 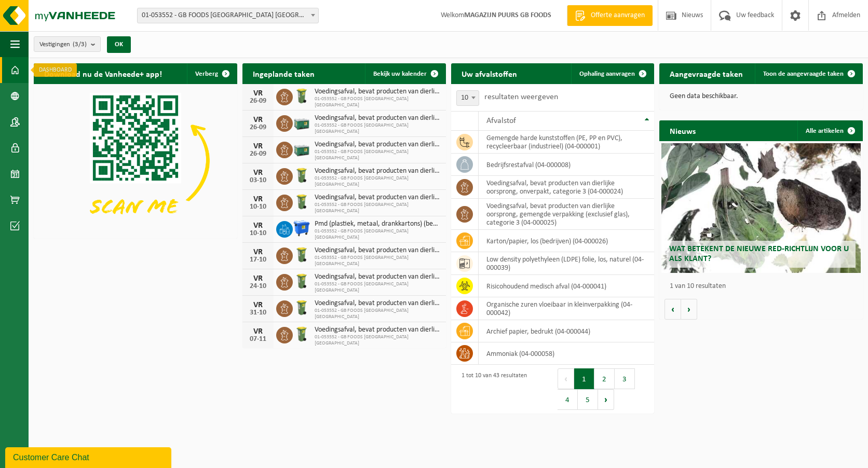 I want to click on label: resultaten weergeven, so click(x=522, y=97).